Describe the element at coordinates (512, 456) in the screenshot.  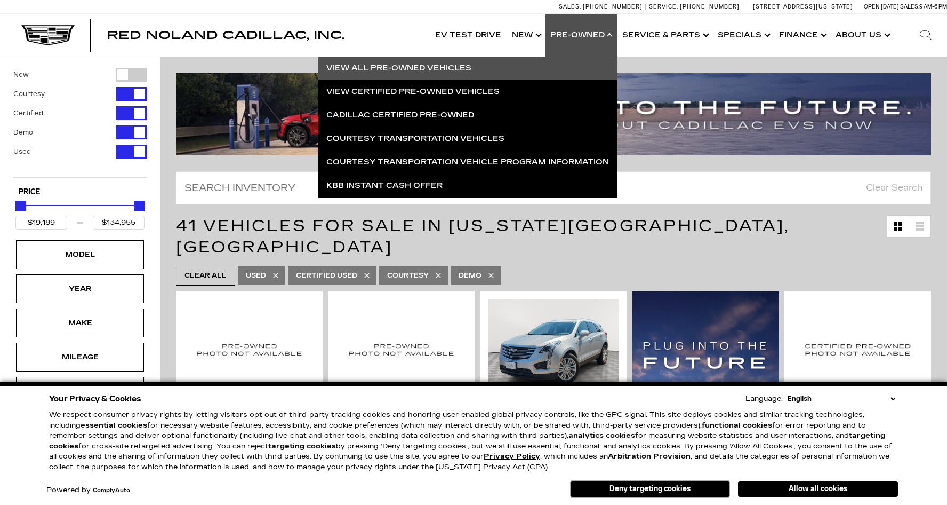
I see `a: Privacy Policy` at that location.